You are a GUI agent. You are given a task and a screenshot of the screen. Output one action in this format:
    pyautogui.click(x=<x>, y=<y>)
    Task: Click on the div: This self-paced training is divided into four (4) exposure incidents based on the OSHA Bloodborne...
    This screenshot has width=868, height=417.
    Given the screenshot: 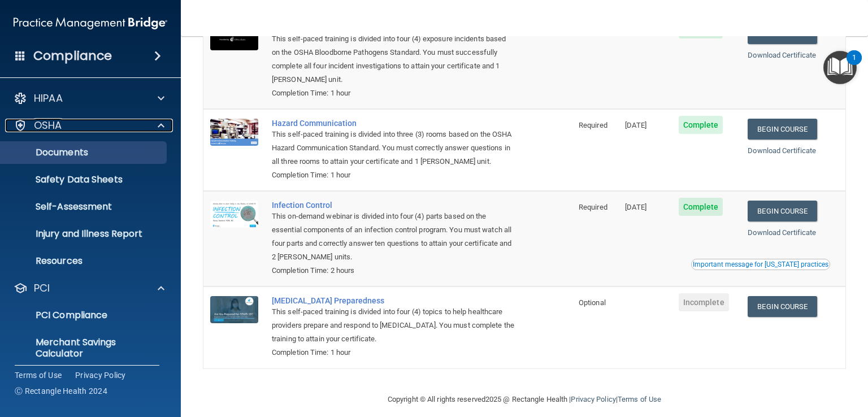 What is the action you would take?
    pyautogui.click(x=393, y=59)
    